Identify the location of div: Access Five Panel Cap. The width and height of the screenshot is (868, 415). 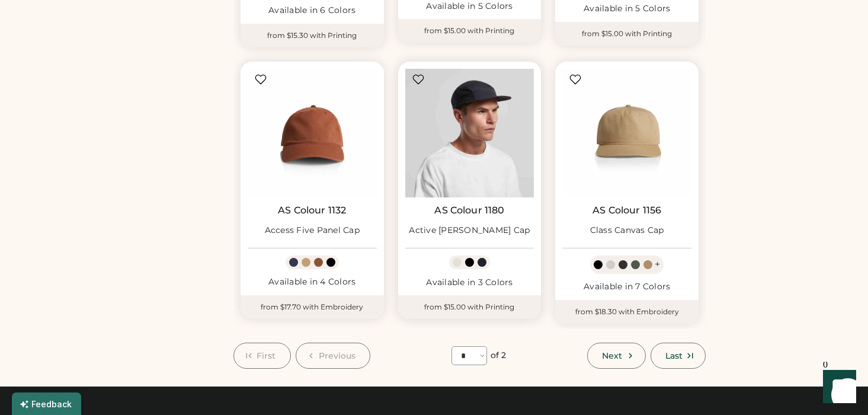
(312, 230).